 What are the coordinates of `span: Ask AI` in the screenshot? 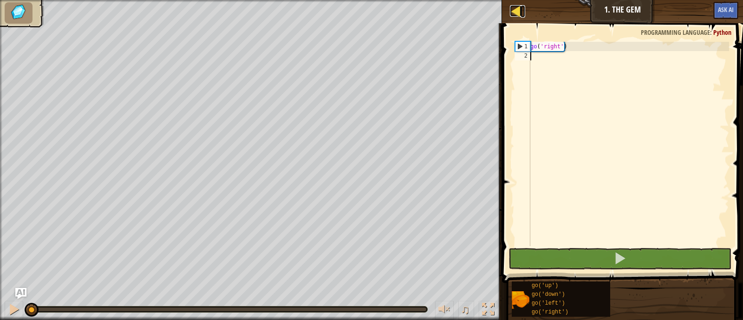 It's located at (726, 9).